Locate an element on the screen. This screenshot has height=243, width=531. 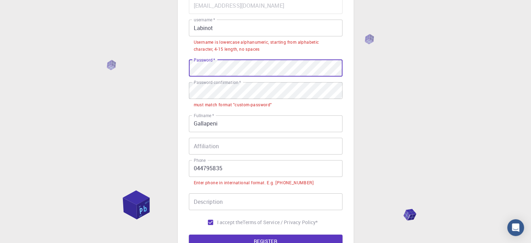
label: Phone is located at coordinates (200, 160).